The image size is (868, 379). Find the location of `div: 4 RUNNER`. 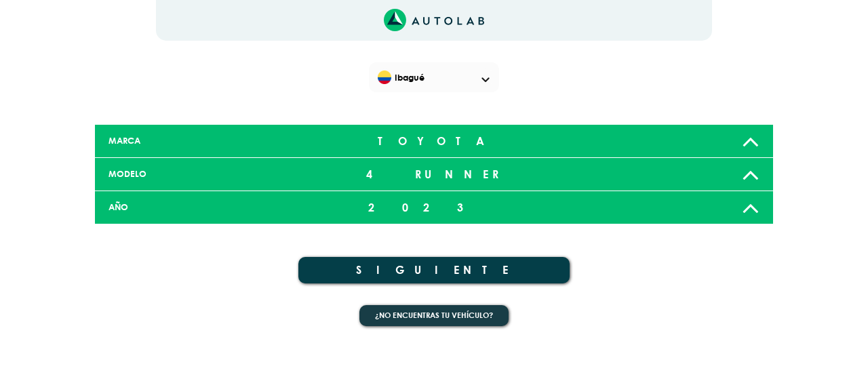

div: 4 RUNNER is located at coordinates (434, 174).